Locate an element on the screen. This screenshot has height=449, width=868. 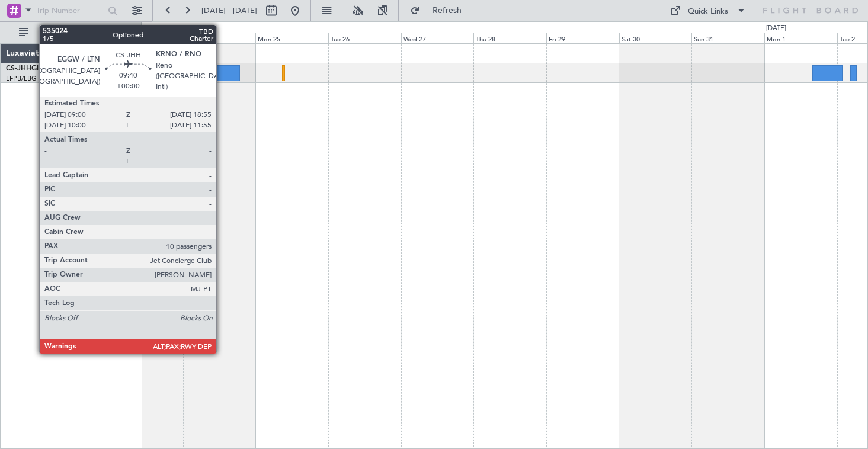
button: Quick Links is located at coordinates (708, 11).